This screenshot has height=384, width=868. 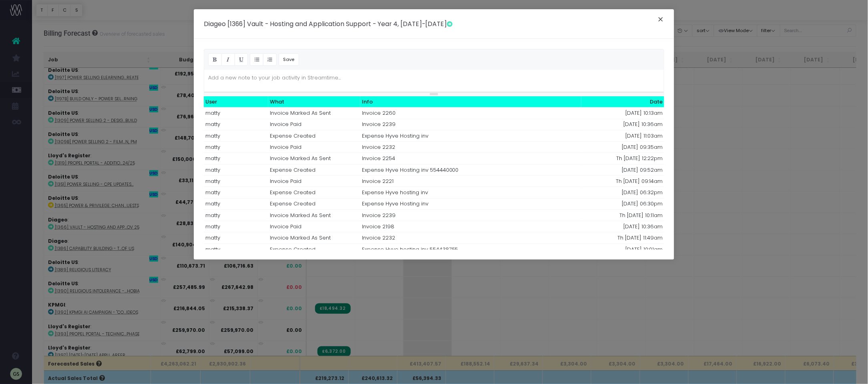 What do you see at coordinates (289, 59) in the screenshot?
I see `button: Save` at bounding box center [289, 59].